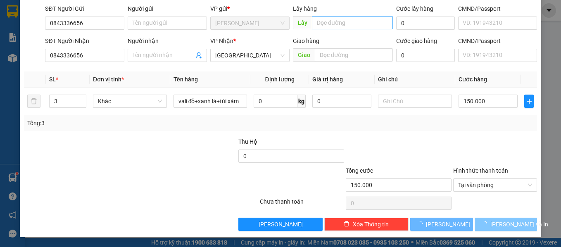 Image resolution: width=561 pixels, height=247 pixels. I want to click on label: Cước lấy hàng, so click(415, 9).